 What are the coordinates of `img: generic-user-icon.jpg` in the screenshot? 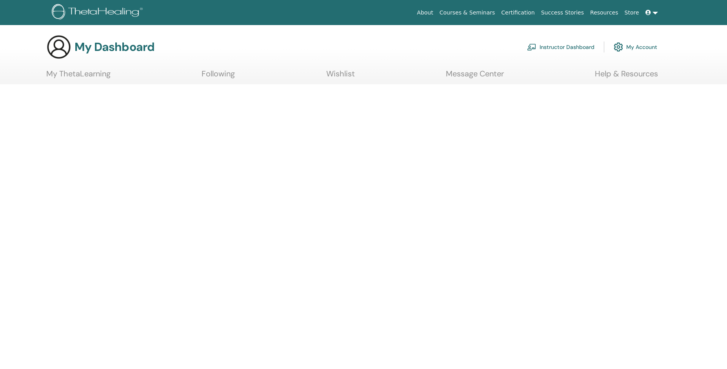 It's located at (59, 47).